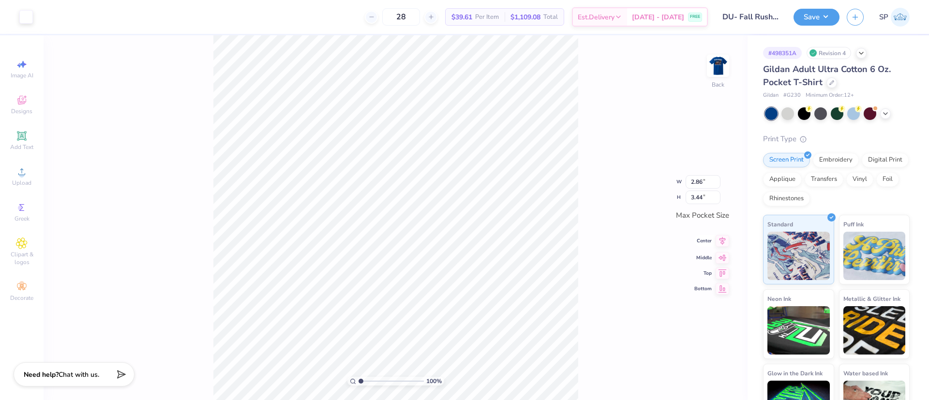  What do you see at coordinates (22, 147) in the screenshot?
I see `span: Add Text` at bounding box center [22, 147].